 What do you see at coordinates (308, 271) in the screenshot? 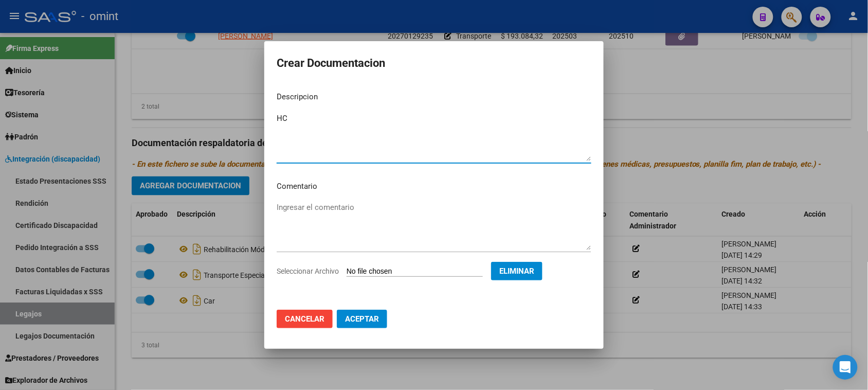
I see `span: Seleccionar Archivo` at bounding box center [308, 271].